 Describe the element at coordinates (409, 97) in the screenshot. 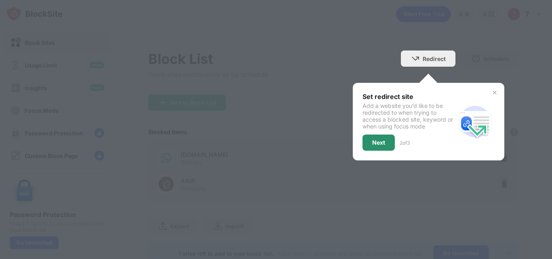

I see `div: Set redirect site` at that location.